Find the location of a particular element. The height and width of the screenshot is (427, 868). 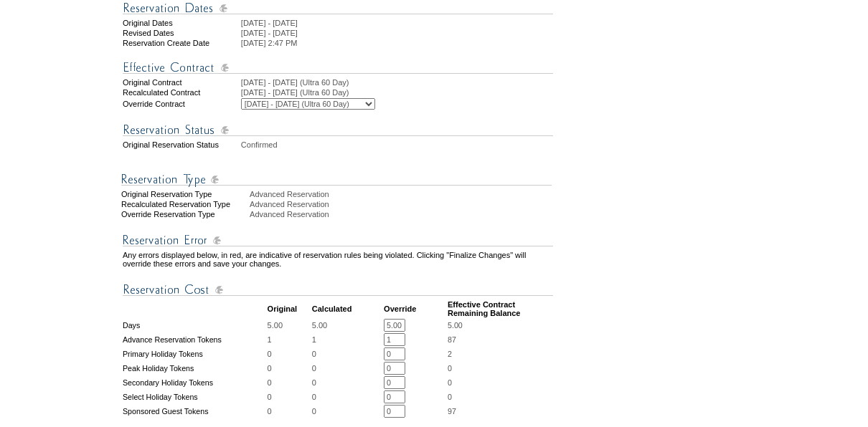

td: Revised Dates is located at coordinates (181, 33).